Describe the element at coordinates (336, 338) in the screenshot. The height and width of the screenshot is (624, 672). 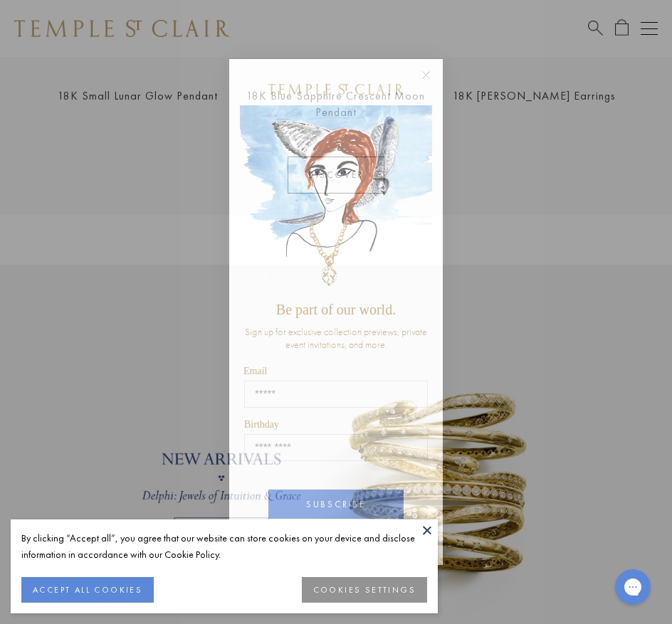
I see `span: Sign up for exclusive collection previews, private event invitations, and more.` at that location.